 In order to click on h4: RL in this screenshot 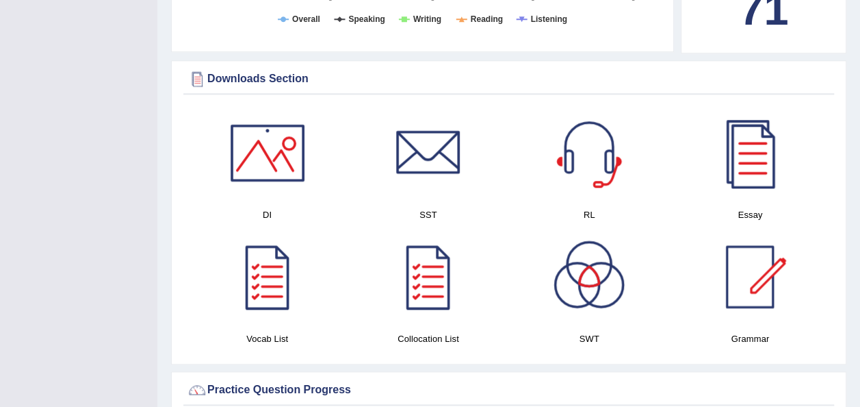, I will do `click(589, 214)`.